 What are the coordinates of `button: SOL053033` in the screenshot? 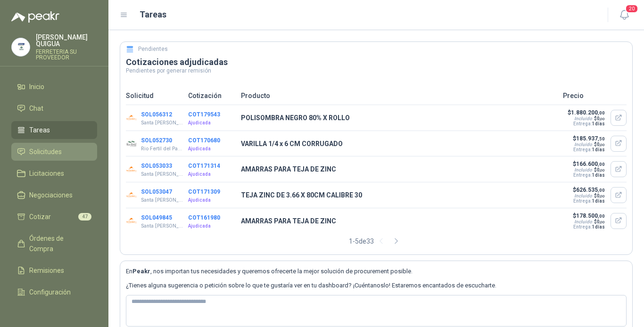 It's located at (157, 166).